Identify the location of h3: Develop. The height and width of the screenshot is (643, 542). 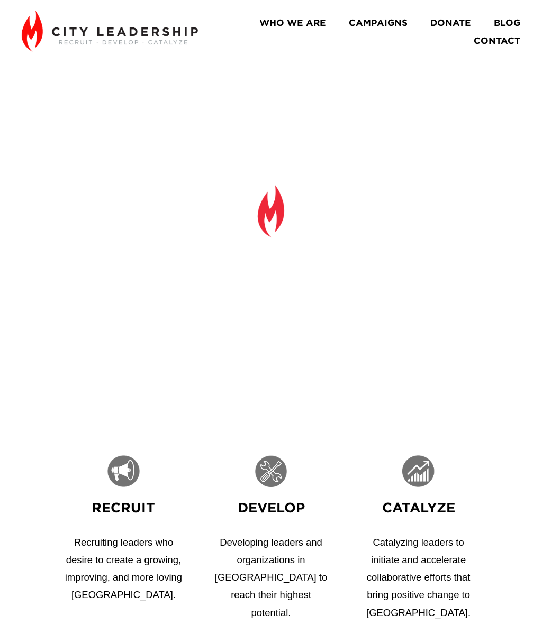
(271, 507).